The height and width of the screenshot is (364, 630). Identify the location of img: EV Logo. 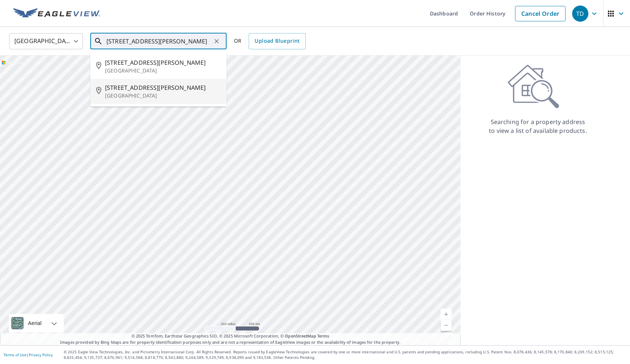
(57, 14).